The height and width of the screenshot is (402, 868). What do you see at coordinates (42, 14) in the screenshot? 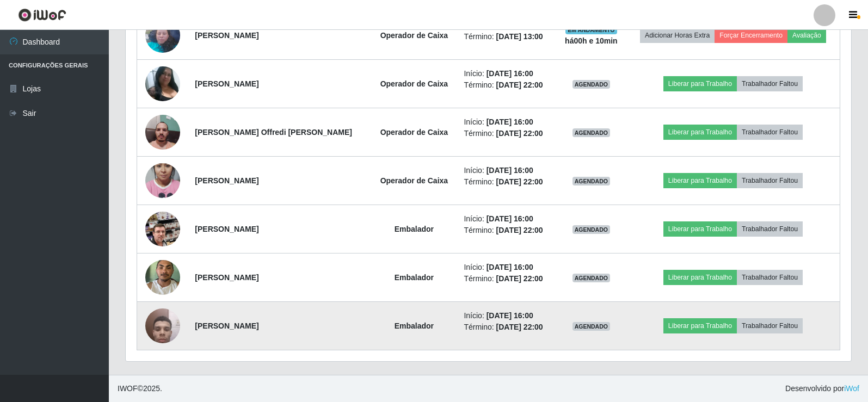
I see `img: CoreUI Logo` at bounding box center [42, 14].